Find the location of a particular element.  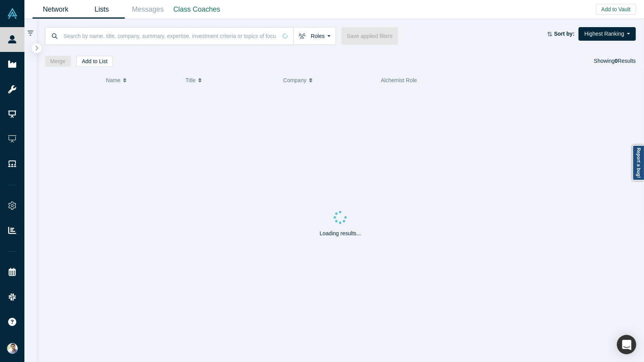

img: Alchemist Vault Logo is located at coordinates (13, 13).